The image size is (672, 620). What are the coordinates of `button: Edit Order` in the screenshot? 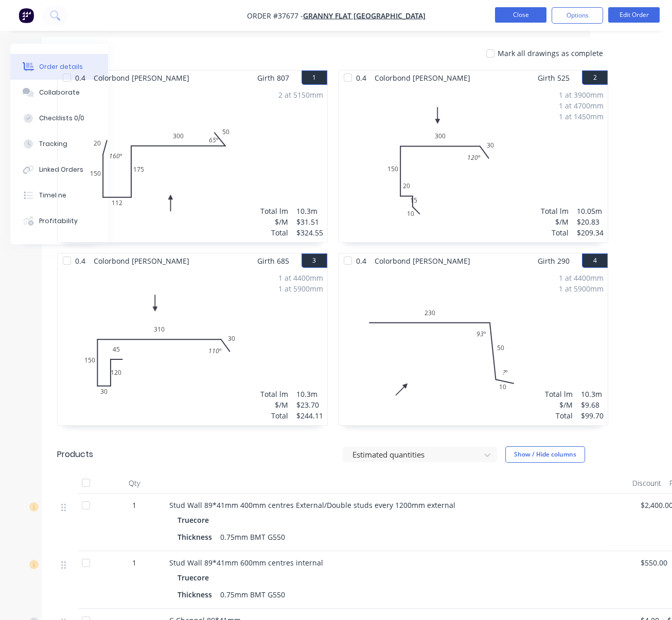 It's located at (634, 15).